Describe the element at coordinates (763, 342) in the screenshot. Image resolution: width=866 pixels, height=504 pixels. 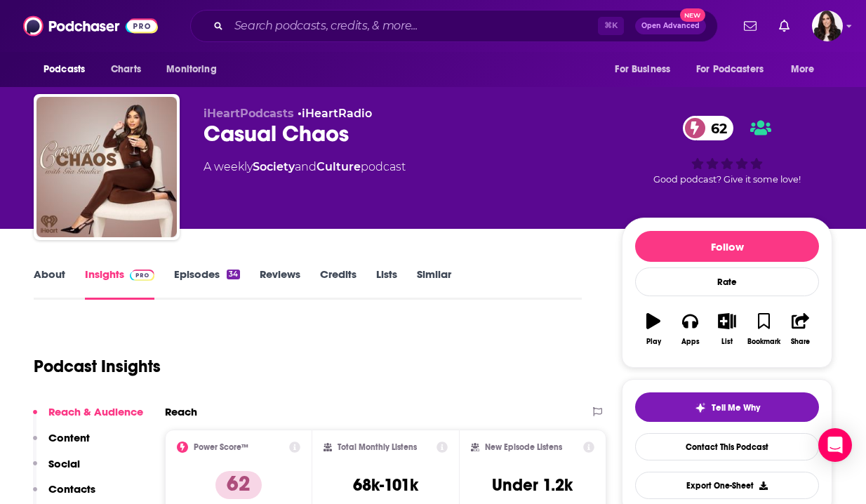
I see `div: Bookmark` at that location.